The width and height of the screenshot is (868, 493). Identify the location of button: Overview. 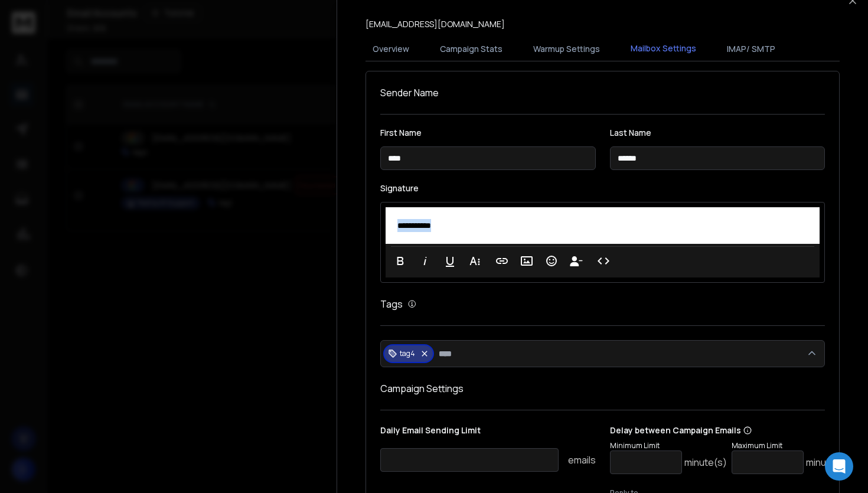
(391, 49).